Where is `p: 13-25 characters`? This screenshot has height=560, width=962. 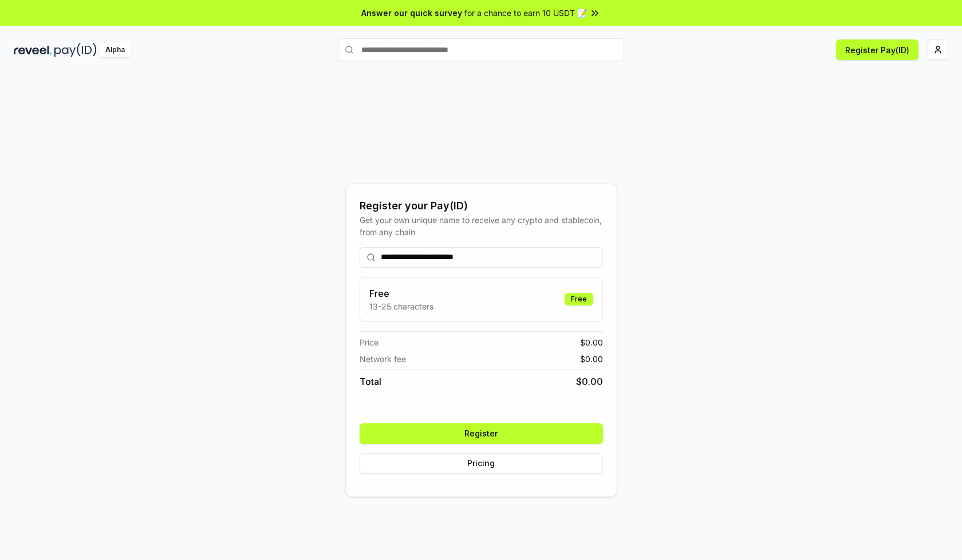 p: 13-25 characters is located at coordinates (401, 306).